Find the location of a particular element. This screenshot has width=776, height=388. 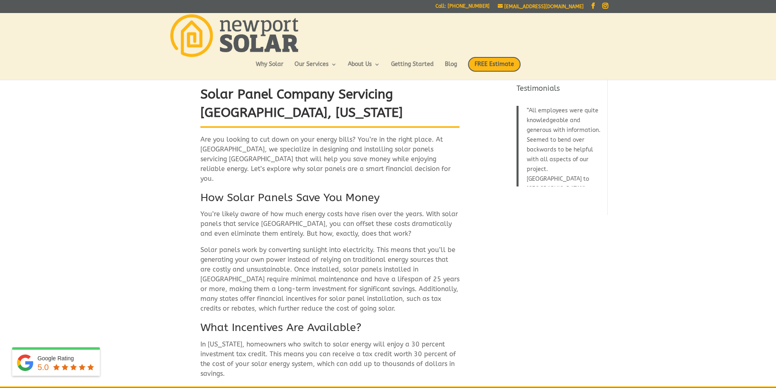

a: Blog is located at coordinates (451, 68).